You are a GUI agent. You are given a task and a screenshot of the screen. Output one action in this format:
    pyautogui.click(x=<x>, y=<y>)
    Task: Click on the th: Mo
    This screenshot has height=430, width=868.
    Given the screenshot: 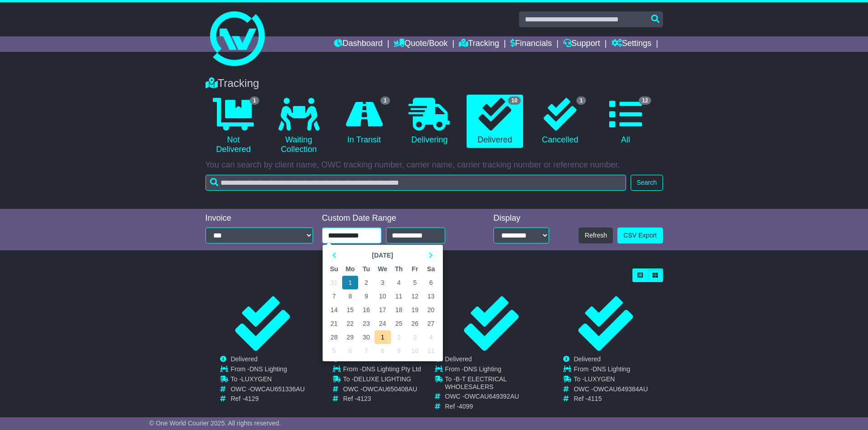 What is the action you would take?
    pyautogui.click(x=350, y=269)
    